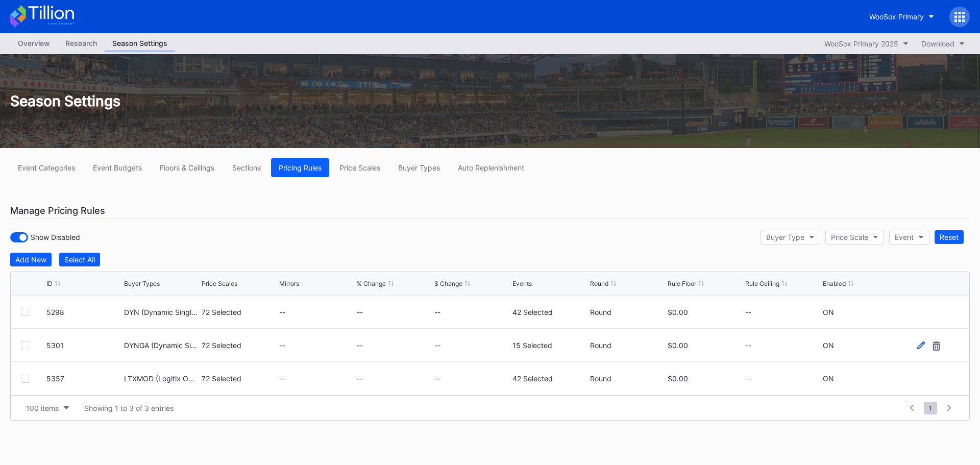 The image size is (980, 465). I want to click on button: 100 items, so click(47, 408).